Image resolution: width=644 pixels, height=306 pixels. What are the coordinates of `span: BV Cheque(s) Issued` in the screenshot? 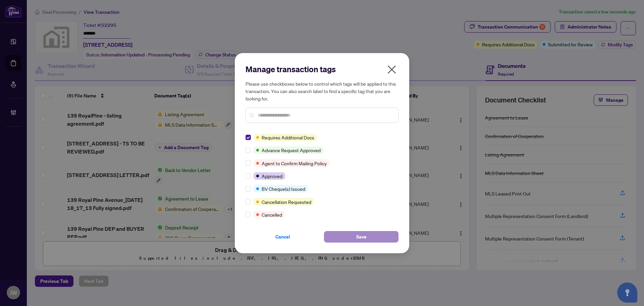 It's located at (283, 189).